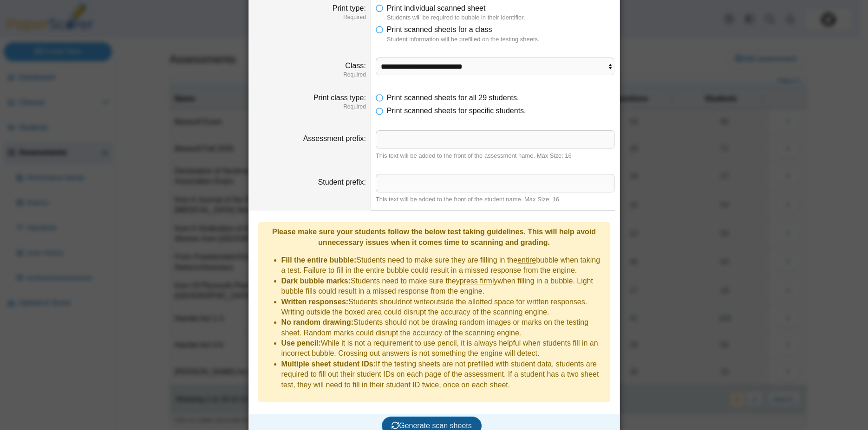  What do you see at coordinates (349, 8) in the screenshot?
I see `label: Print type` at bounding box center [349, 8].